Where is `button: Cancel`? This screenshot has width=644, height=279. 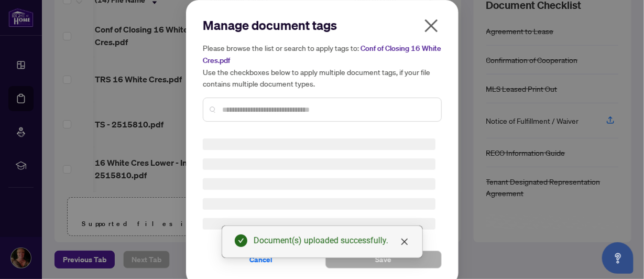
button: Cancel is located at coordinates (261, 259).